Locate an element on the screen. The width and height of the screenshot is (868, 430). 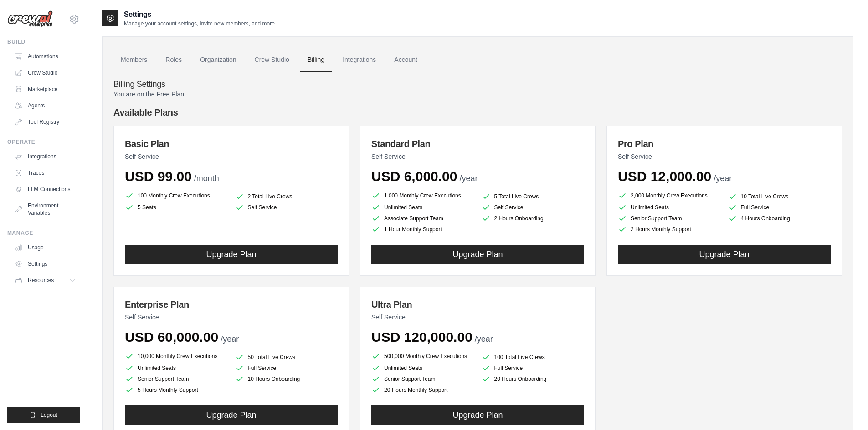
h4: Billing Settings is located at coordinates (477, 85).